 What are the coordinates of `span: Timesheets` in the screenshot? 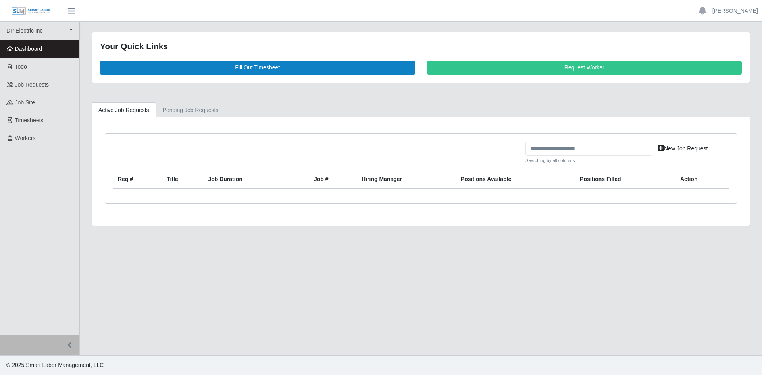 It's located at (29, 120).